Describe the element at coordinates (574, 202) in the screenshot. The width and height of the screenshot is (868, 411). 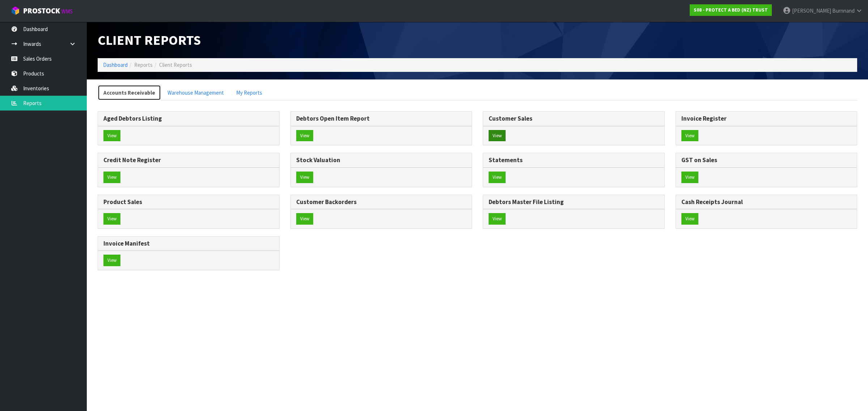
I see `h3: Debtors Master File Listing` at that location.